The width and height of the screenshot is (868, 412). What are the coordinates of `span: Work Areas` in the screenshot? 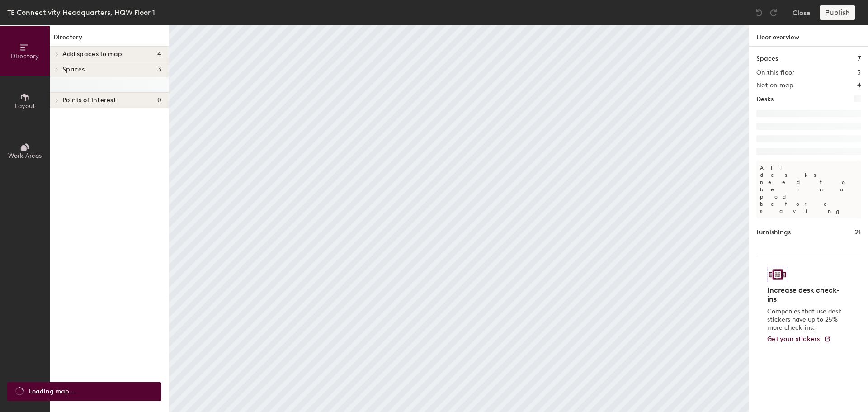 It's located at (25, 155).